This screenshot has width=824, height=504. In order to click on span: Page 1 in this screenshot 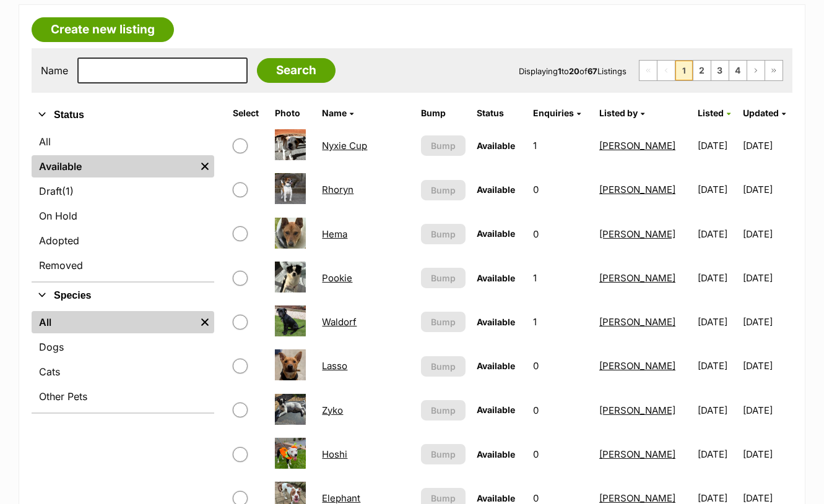, I will do `click(684, 71)`.